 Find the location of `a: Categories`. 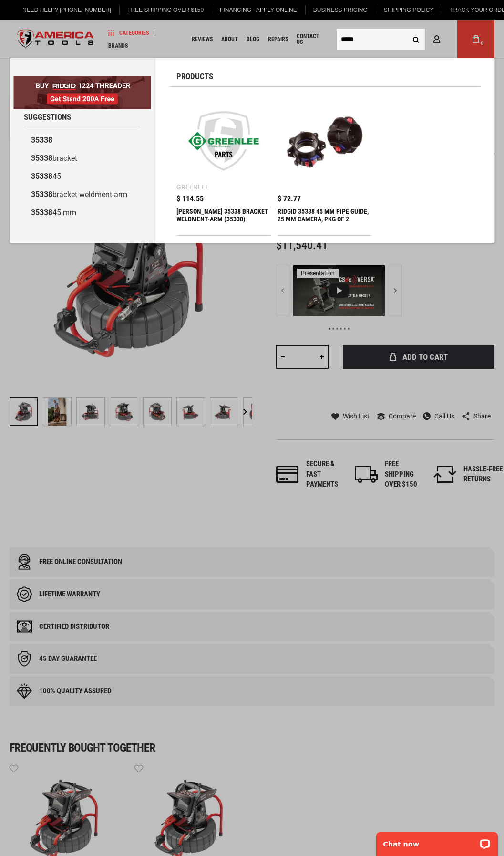

a: Categories is located at coordinates (128, 32).